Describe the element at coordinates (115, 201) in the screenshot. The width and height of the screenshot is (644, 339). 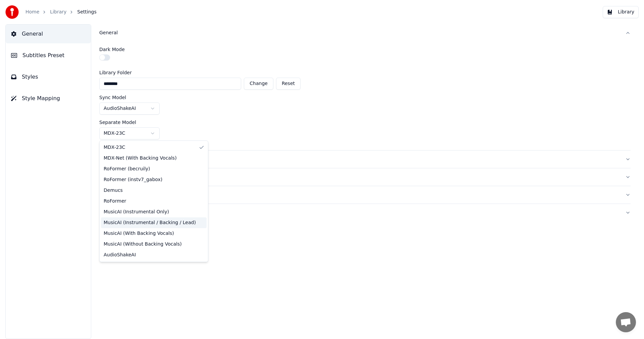
I see `span: RoFormer` at that location.